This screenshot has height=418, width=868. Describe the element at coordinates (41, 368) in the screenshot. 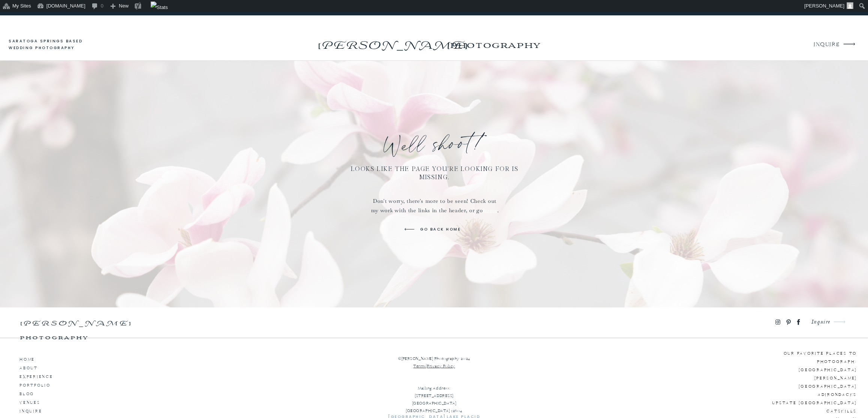

I see `p: ABOUT` at that location.